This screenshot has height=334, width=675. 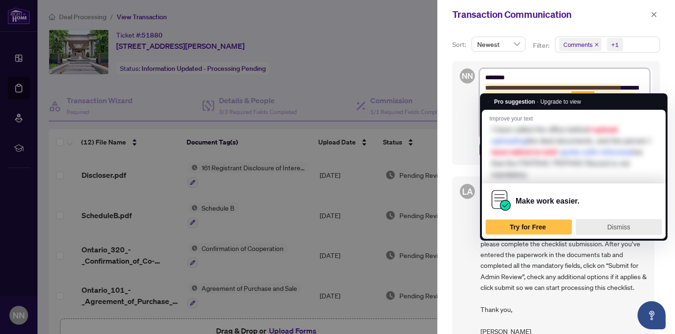 I want to click on span: NN, so click(x=467, y=76).